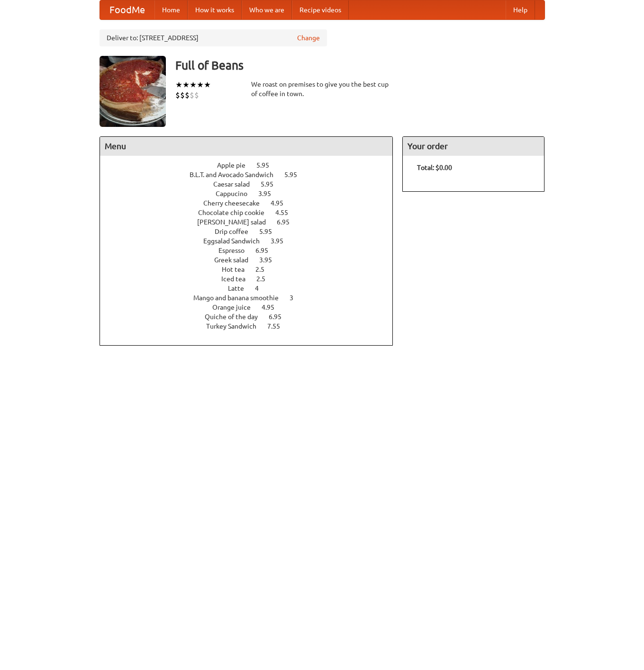  What do you see at coordinates (252, 279) in the screenshot?
I see `a: Iced tea 2.5` at bounding box center [252, 279].